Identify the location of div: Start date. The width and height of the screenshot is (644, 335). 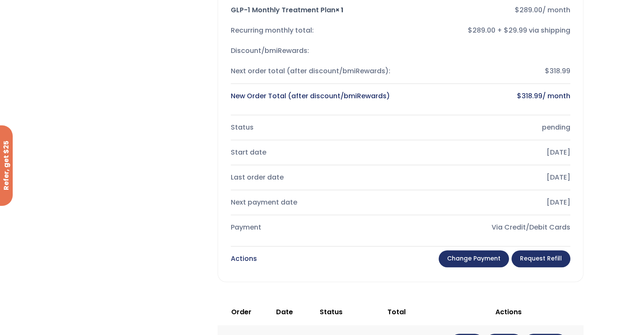
(312, 153).